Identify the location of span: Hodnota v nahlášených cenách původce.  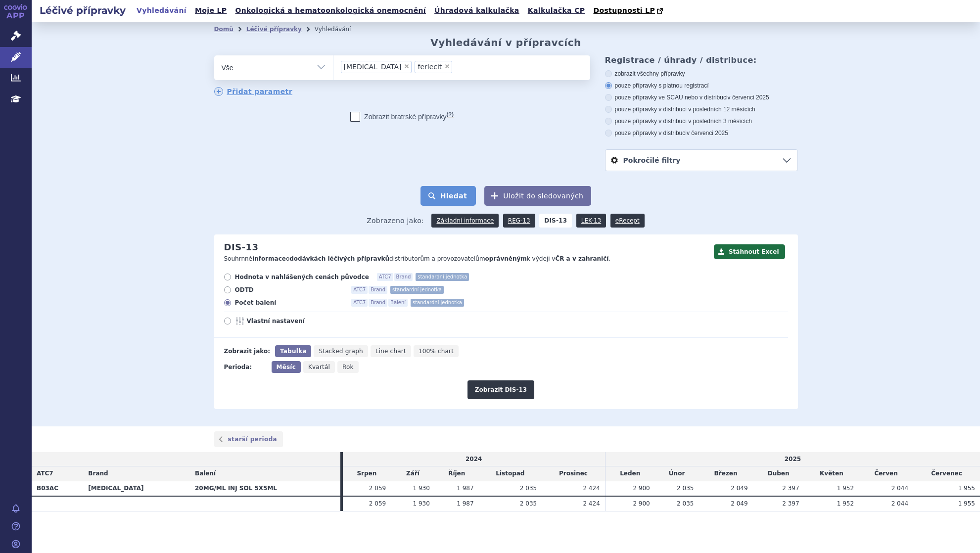
(302, 277).